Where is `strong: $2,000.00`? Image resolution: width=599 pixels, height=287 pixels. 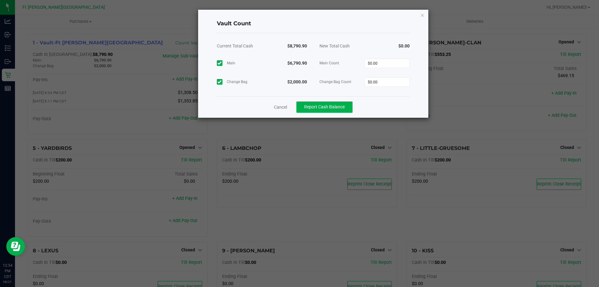 strong: $2,000.00 is located at coordinates (297, 82).